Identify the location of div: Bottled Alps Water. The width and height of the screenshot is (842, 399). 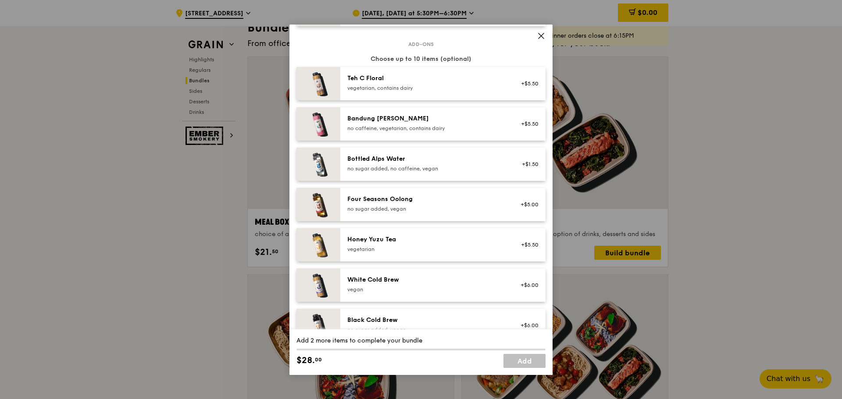
(426, 159).